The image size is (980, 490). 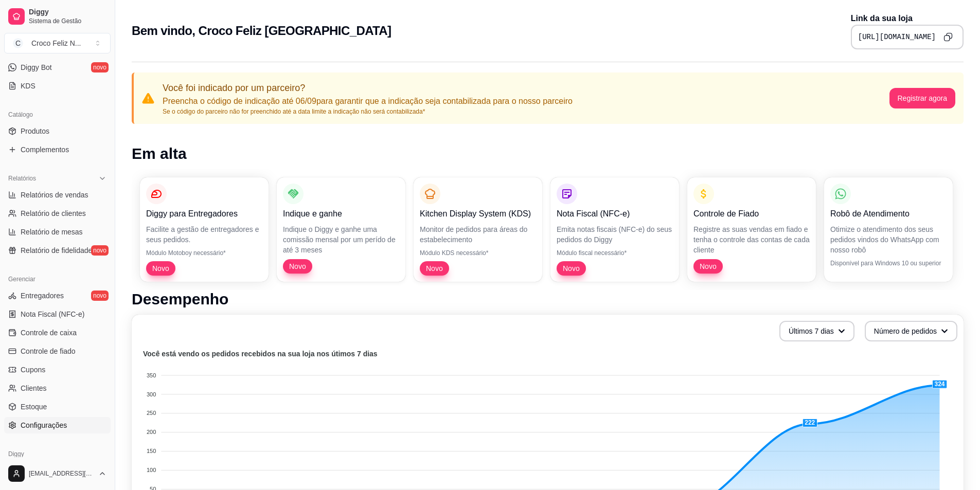 What do you see at coordinates (367, 101) in the screenshot?
I see `p: Preencha o código de indicação até 06/09 para garantir que a indicação seja contabilizada para o ...` at bounding box center [367, 101].